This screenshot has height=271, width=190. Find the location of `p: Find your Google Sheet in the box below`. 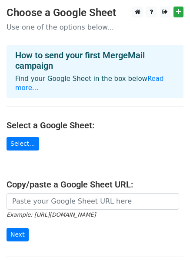

p: Find your Google Sheet in the box below is located at coordinates (95, 83).